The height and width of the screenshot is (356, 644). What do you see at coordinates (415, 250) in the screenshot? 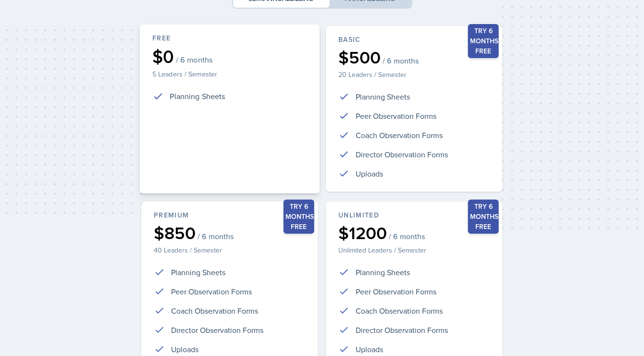
I see `p: Unlimited Leaders / Semester` at bounding box center [415, 250].